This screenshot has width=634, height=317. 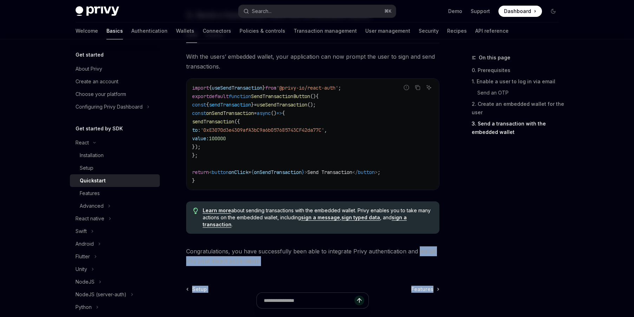 What do you see at coordinates (417, 87) in the screenshot?
I see `button: Copy the contents from the code block` at bounding box center [417, 87].